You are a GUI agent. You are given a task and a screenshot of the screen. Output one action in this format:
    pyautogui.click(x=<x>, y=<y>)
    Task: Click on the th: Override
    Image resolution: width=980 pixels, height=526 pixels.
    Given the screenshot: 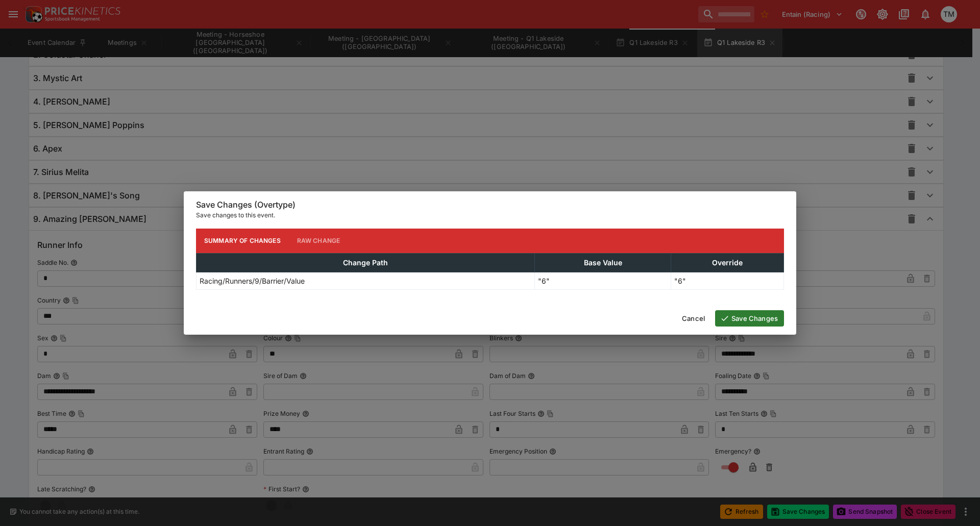 What is the action you would take?
    pyautogui.click(x=727, y=263)
    